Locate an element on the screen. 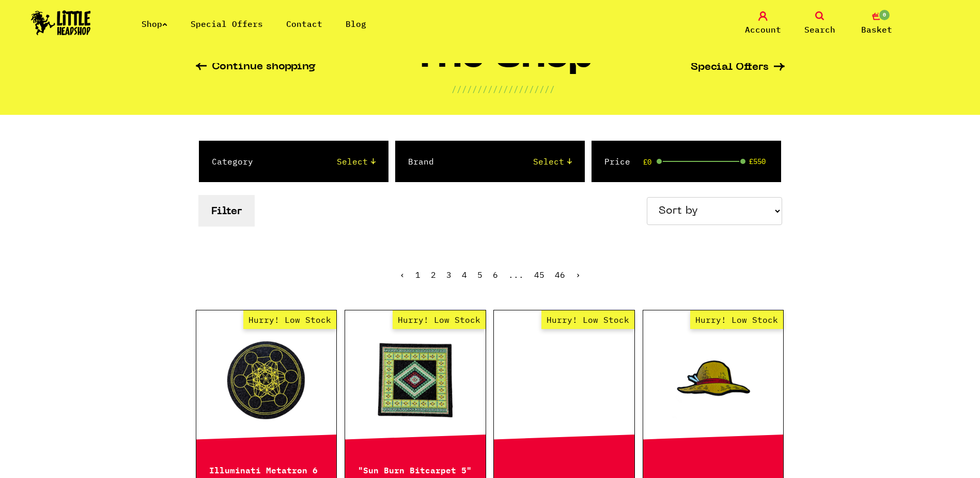 The image size is (980, 478). label: Category is located at coordinates (232, 161).